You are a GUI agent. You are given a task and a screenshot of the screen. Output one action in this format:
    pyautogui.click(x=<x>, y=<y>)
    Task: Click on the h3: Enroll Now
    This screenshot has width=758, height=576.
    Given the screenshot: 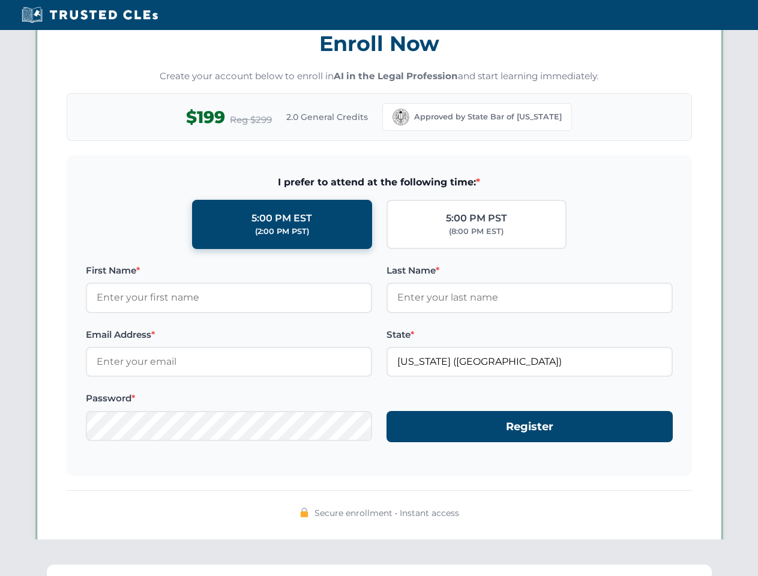 What is the action you would take?
    pyautogui.click(x=379, y=43)
    